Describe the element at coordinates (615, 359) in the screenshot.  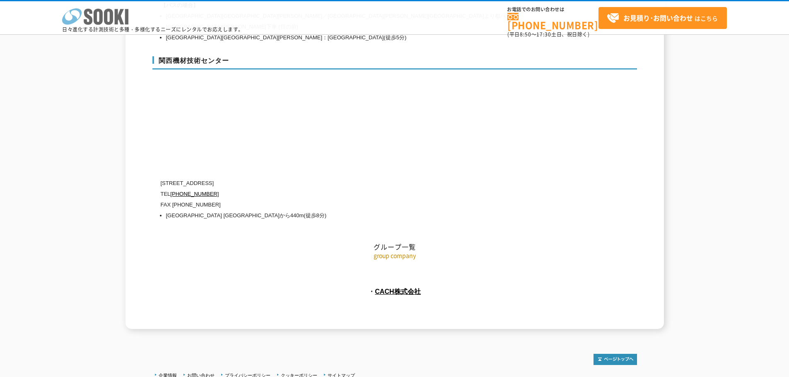
I see `img: トップページへ` at that location.